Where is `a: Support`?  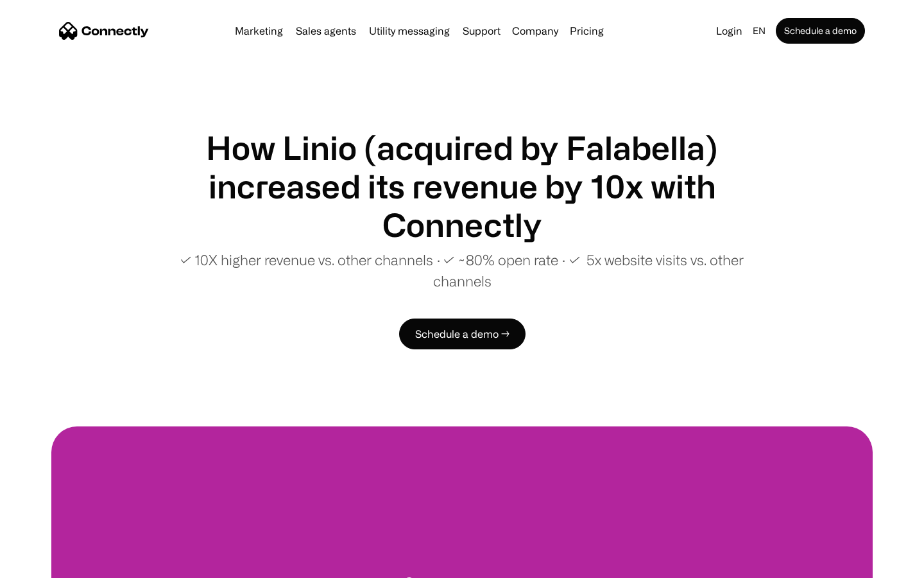 a: Support is located at coordinates (481, 31).